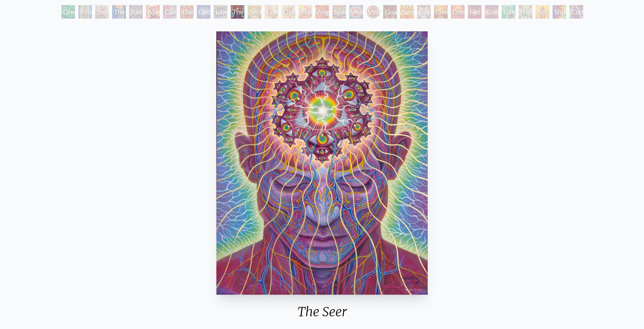  Describe the element at coordinates (525, 12) in the screenshot. I see `div: Higher Vision` at that location.